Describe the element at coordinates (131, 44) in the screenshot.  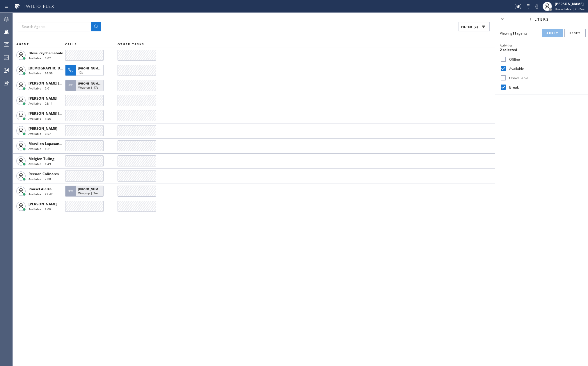
I see `span: OTHER TASKS` at that location.